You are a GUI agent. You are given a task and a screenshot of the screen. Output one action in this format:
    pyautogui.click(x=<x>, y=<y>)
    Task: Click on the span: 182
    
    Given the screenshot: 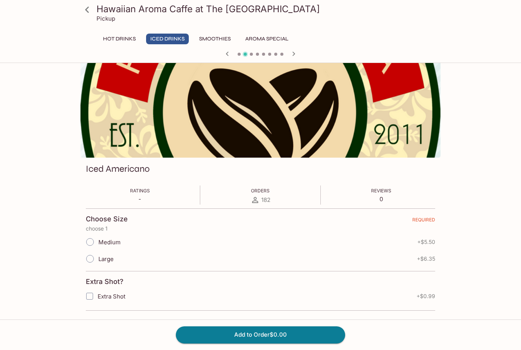 What is the action you would take?
    pyautogui.click(x=266, y=199)
    